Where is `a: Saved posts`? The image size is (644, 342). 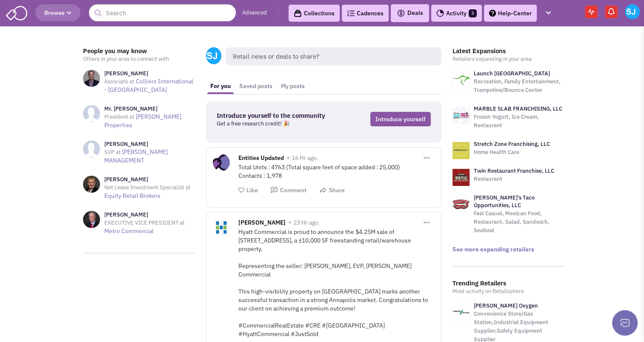
a: Saved posts is located at coordinates (256, 86).